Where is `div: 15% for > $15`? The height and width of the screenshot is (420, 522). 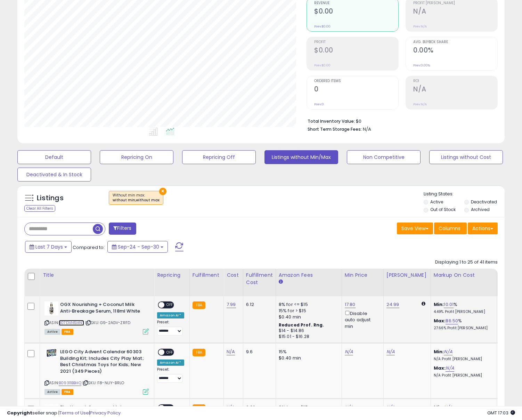
div: 15% for > $15 is located at coordinates (308, 311).